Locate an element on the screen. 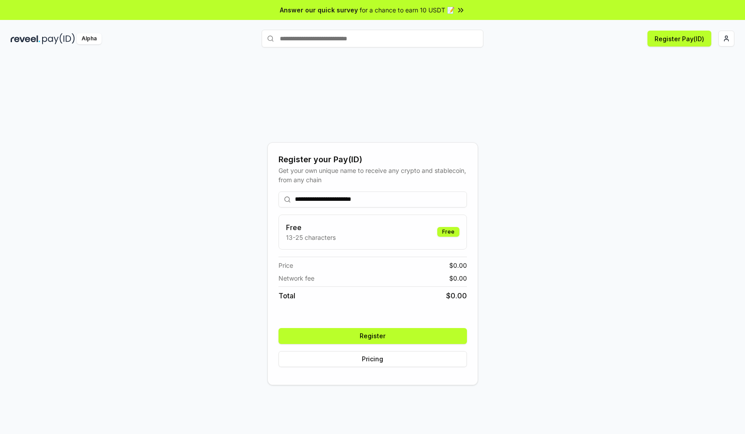  span: Total is located at coordinates (287, 296).